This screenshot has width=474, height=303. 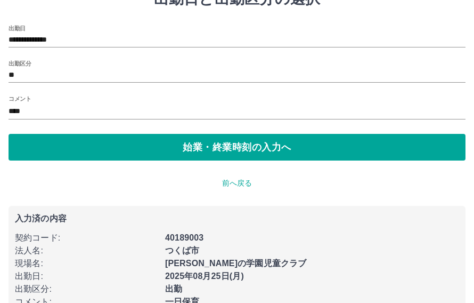 What do you see at coordinates (20, 63) in the screenshot?
I see `label: 出勤区分` at bounding box center [20, 63].